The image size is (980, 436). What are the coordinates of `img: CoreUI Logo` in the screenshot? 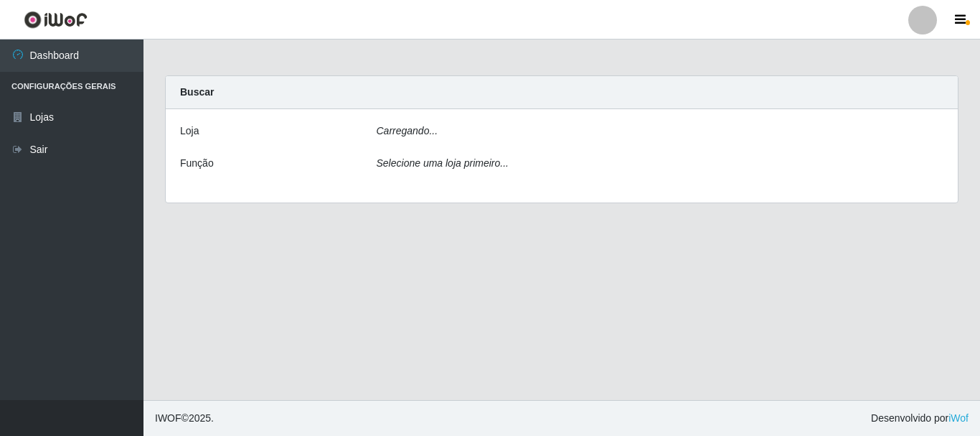 It's located at (55, 20).